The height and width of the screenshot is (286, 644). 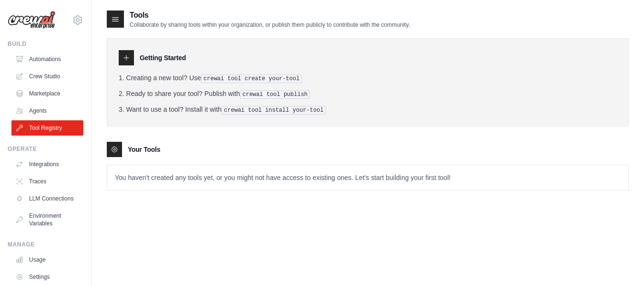 I want to click on a: Traces, so click(x=47, y=181).